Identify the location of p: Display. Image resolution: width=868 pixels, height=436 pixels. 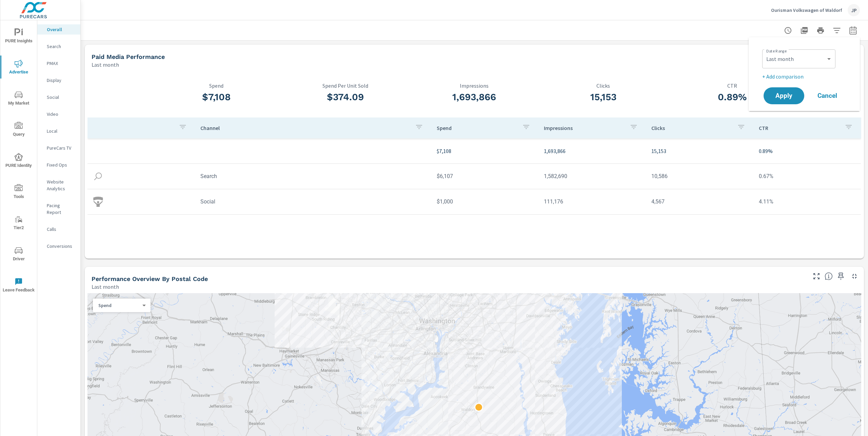
(61, 80).